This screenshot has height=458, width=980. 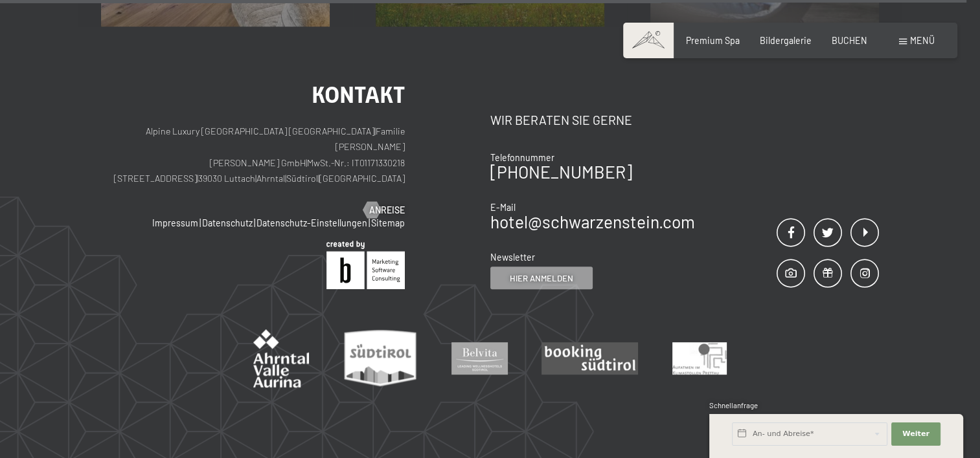 I want to click on button: Weiter, so click(x=916, y=435).